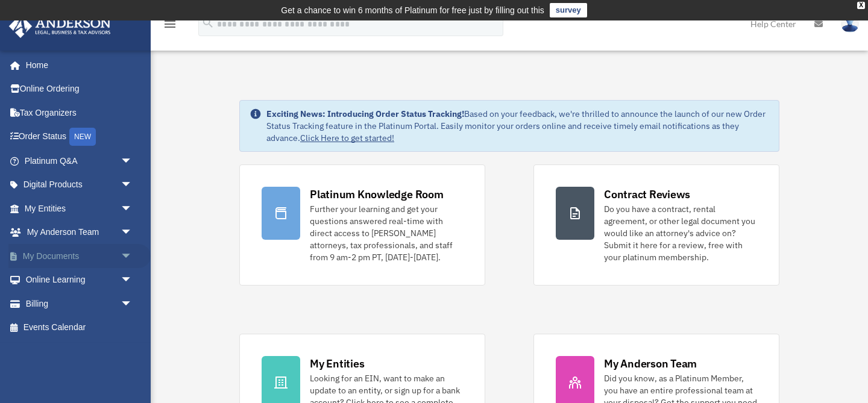  What do you see at coordinates (60, 26) in the screenshot?
I see `img: Anderson Advisors Platinum Portal` at bounding box center [60, 26].